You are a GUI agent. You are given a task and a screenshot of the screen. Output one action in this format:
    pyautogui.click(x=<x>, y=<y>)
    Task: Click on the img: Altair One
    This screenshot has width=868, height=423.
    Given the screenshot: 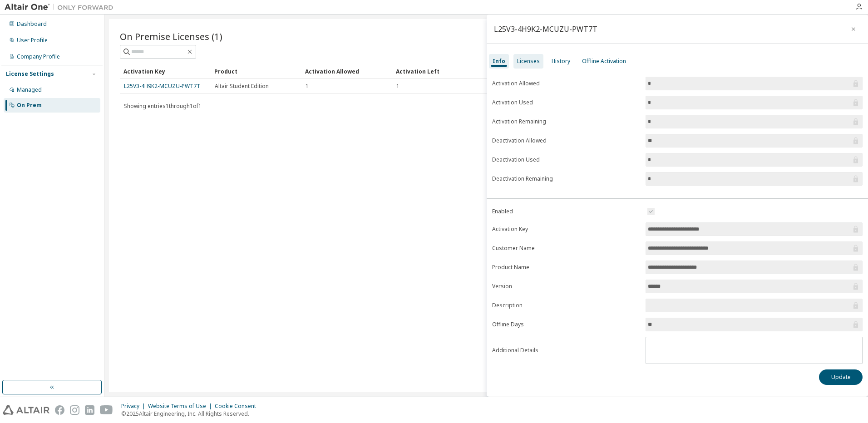 What is the action you would take?
    pyautogui.click(x=61, y=7)
    